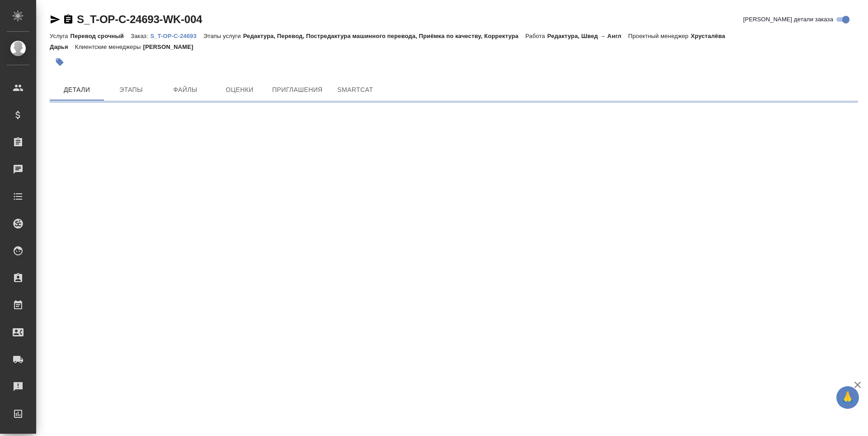 This screenshot has height=436, width=868. What do you see at coordinates (55, 20) in the screenshot?
I see `button: Скопировать ссылку для ЯМессенджера` at bounding box center [55, 20].